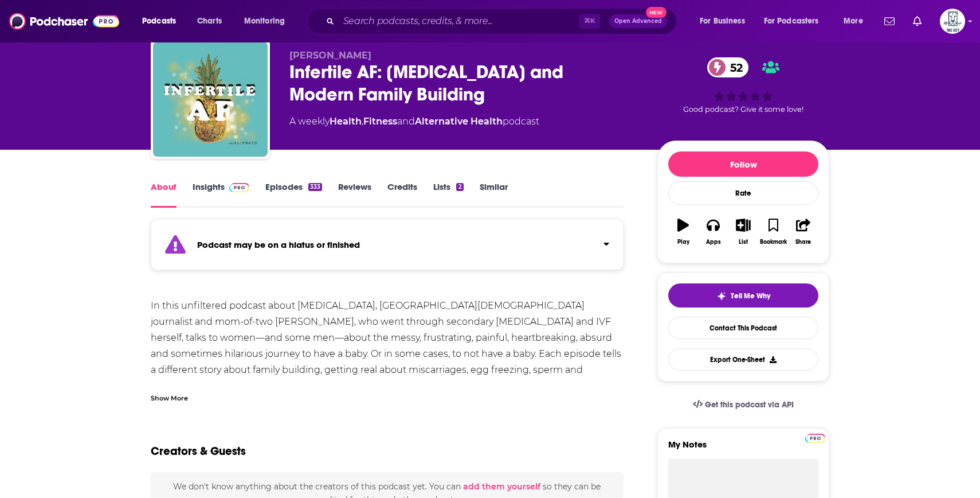 The height and width of the screenshot is (498, 980). I want to click on button: Share, so click(804, 231).